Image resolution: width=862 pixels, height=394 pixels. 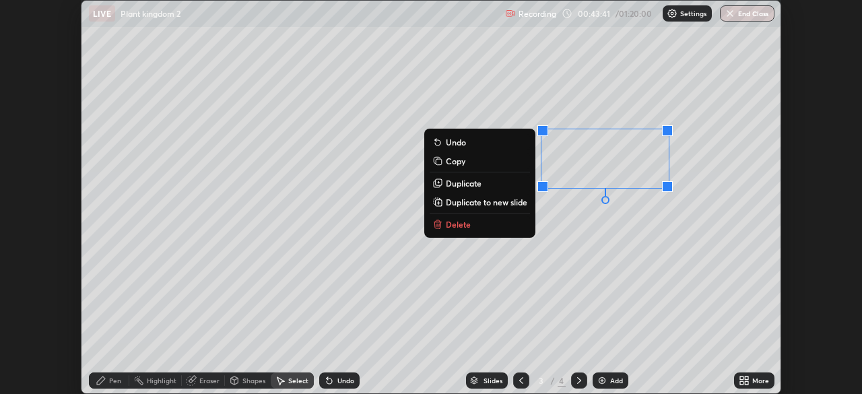 What do you see at coordinates (747, 13) in the screenshot?
I see `button: End Class` at bounding box center [747, 13].